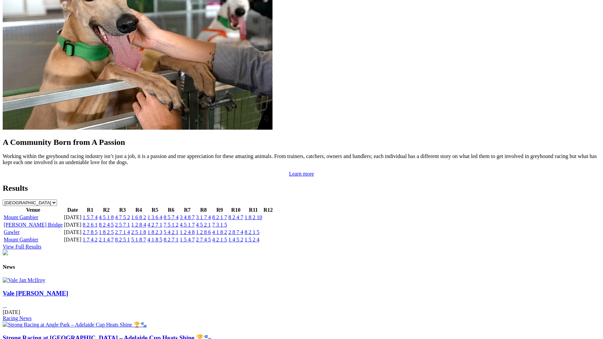  I want to click on a: 1 8 2 5, so click(106, 232).